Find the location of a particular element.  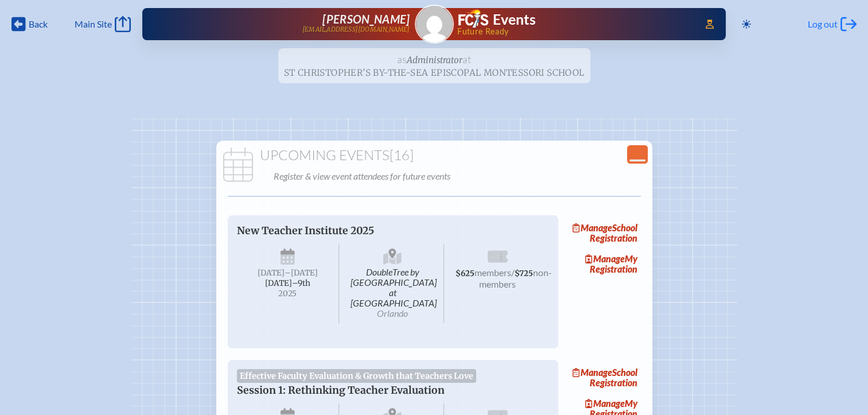

p: Register & view event attendees for future events is located at coordinates (459, 176).